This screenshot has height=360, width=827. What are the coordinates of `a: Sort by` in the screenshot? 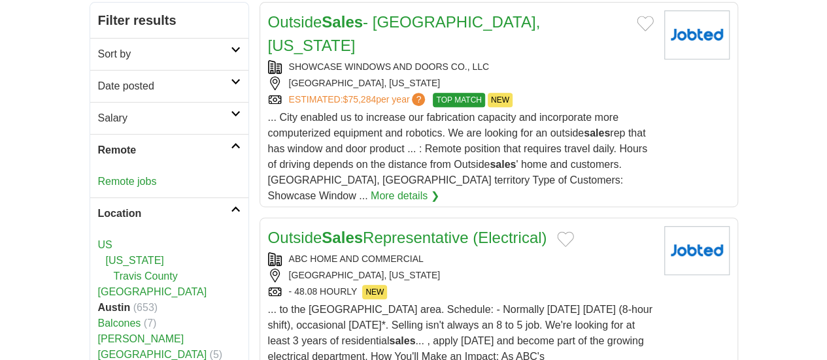 It's located at (169, 54).